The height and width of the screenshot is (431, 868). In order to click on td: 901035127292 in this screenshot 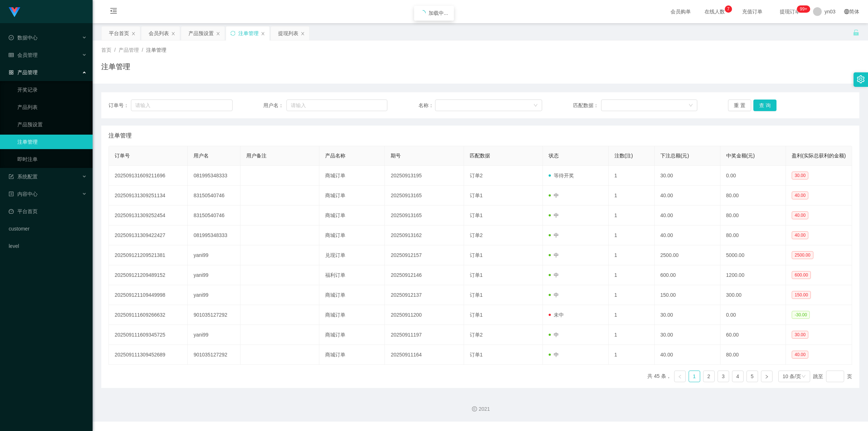, I will do `click(214, 355)`.